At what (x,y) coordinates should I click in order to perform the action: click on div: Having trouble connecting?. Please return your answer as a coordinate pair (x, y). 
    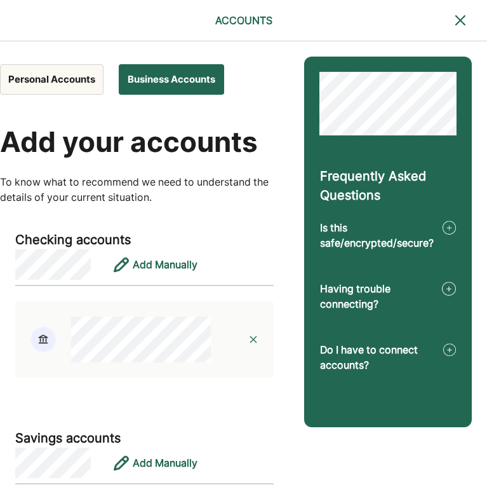
    Looking at the image, I should click on (381, 296).